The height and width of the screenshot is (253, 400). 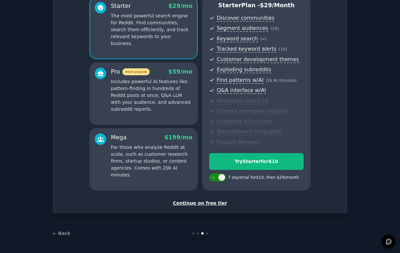 I want to click on span: Discover communities, so click(x=246, y=18).